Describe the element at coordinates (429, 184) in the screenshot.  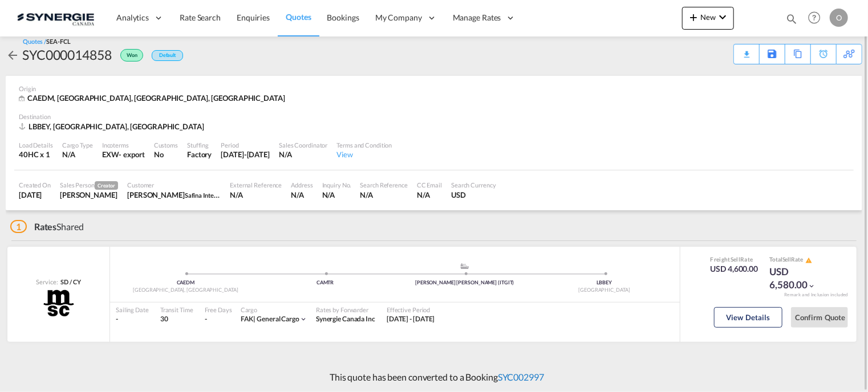
I see `div: CC Email` at that location.